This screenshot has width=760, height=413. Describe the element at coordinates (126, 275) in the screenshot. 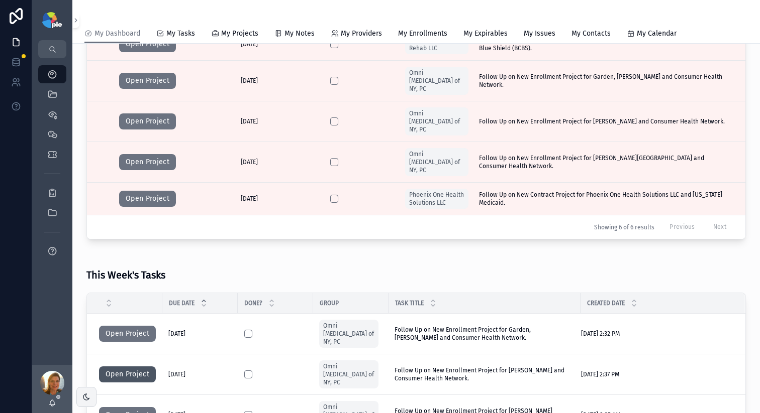

I see `h3: This Week's Tasks` at that location.